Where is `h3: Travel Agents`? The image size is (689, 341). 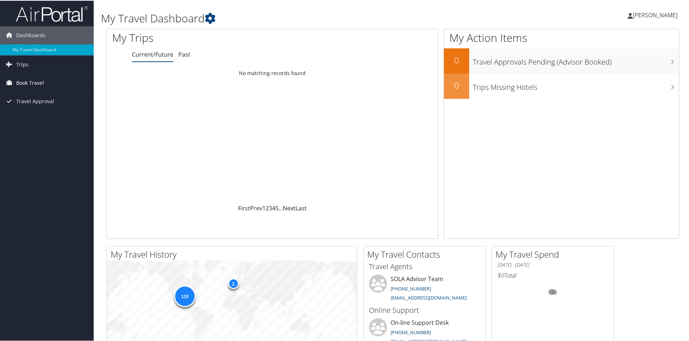 h3: Travel Agents is located at coordinates (425, 266).